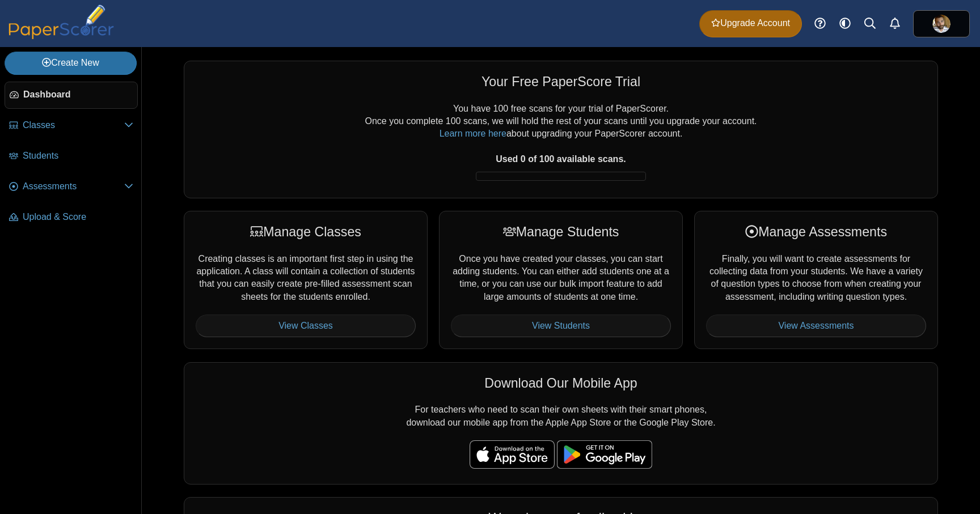 Image resolution: width=980 pixels, height=514 pixels. What do you see at coordinates (817, 280) in the screenshot?
I see `div: Finally, you will want to create assessments for collecting data from your students. We have a va...` at bounding box center [817, 280].